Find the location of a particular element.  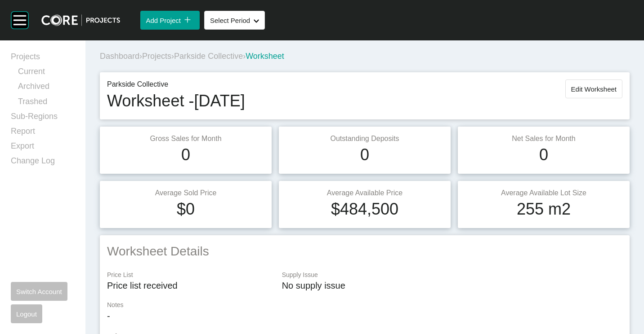

a: Change Log is located at coordinates (43, 163).